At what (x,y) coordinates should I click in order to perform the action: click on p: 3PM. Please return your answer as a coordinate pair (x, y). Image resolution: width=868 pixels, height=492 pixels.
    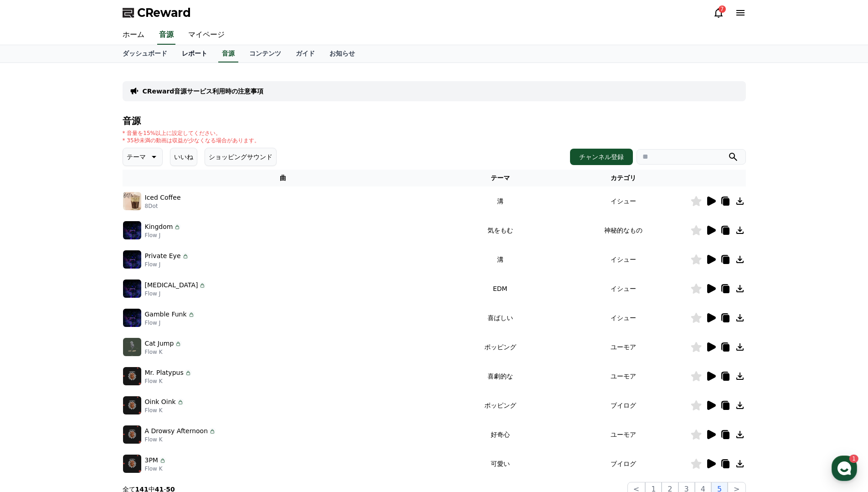
    Looking at the image, I should click on (151, 460).